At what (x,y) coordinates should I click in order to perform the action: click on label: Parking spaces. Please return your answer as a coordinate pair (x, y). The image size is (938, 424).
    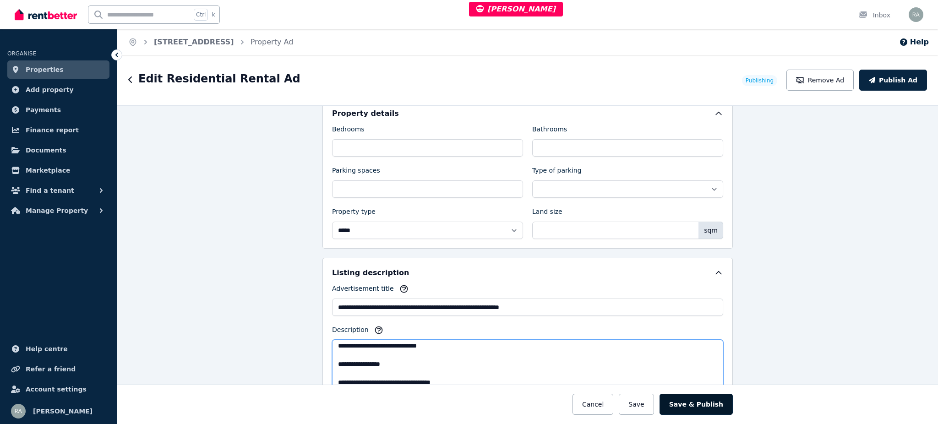
    Looking at the image, I should click on (356, 172).